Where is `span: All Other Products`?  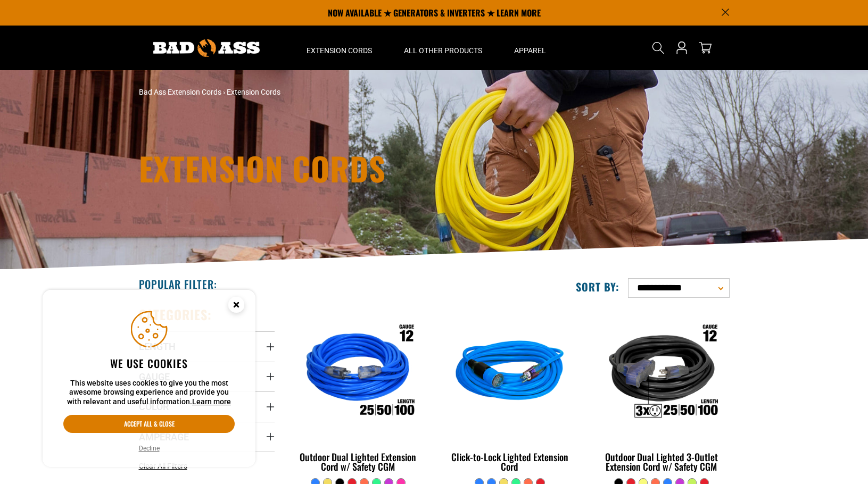
span: All Other Products is located at coordinates (443, 50).